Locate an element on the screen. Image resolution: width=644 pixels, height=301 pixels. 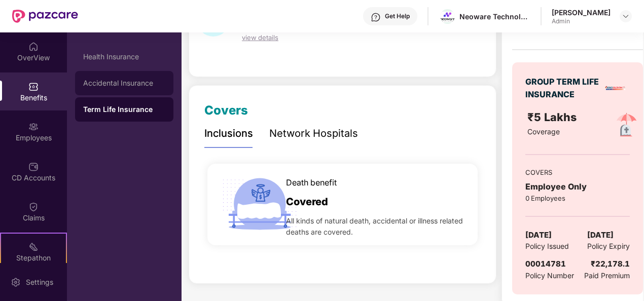
span: Covered is located at coordinates (307, 201).